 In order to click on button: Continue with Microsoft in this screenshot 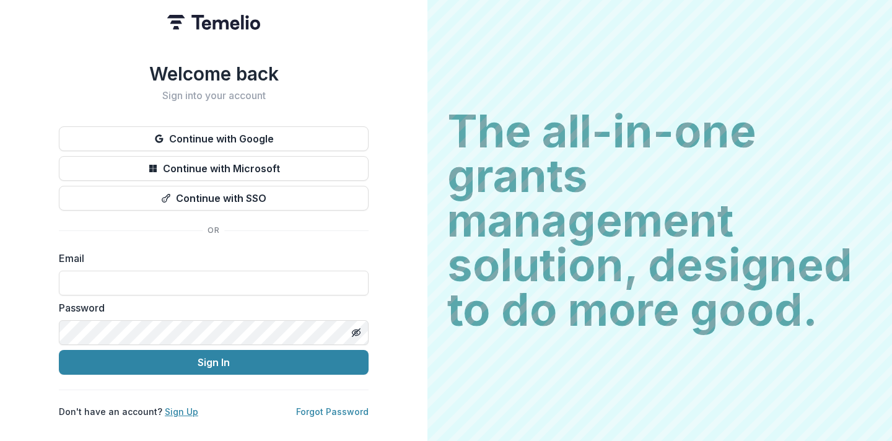, I will do `click(214, 168)`.